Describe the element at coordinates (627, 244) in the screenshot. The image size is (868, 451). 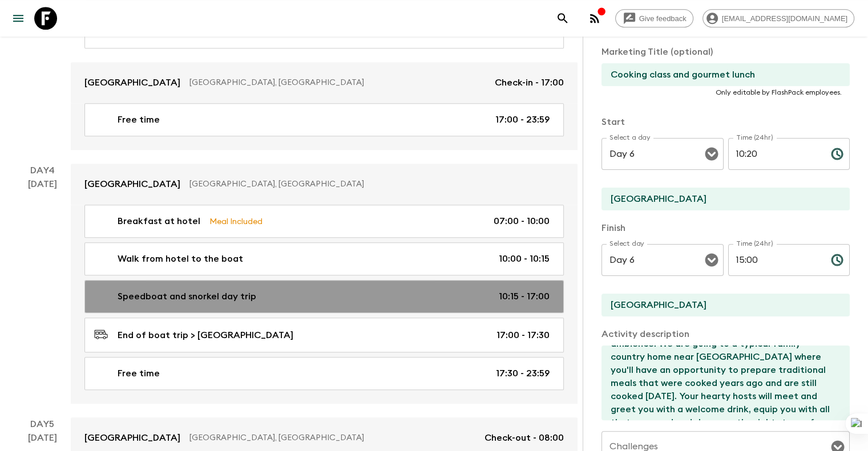
I see `label: Select day` at that location.